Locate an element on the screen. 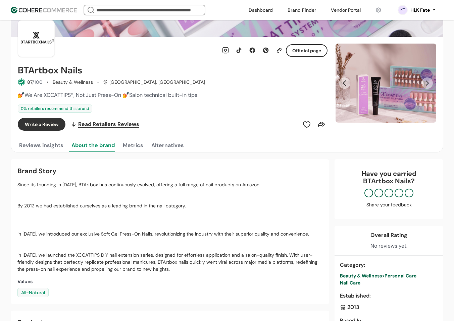 The width and height of the screenshot is (454, 321). a: Beauty & Wellness>Personal CareNail Care is located at coordinates (389, 280).